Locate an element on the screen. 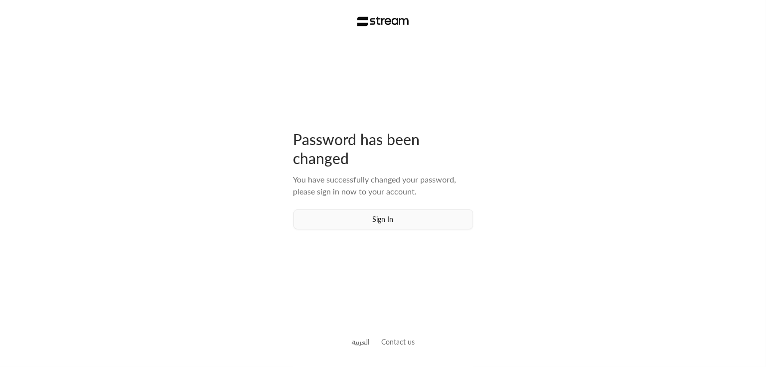  div: Password has been changed is located at coordinates (383, 149).